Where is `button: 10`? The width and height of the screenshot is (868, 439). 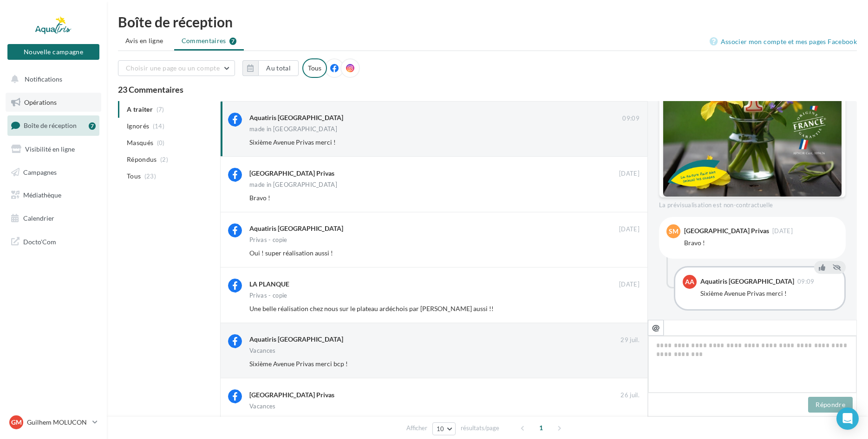
button: 10 is located at coordinates (444, 429).